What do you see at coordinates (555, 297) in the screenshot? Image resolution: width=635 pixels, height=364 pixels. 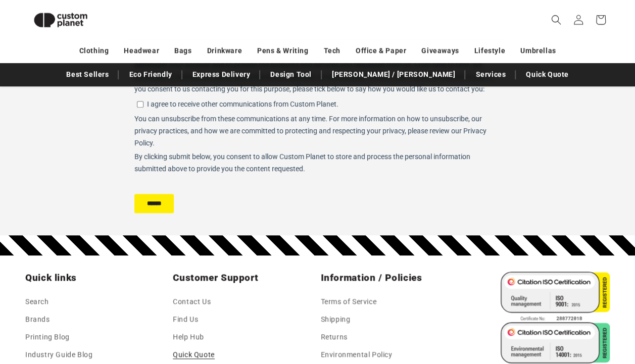 I see `img: ISO 9001 Certified` at bounding box center [555, 297].